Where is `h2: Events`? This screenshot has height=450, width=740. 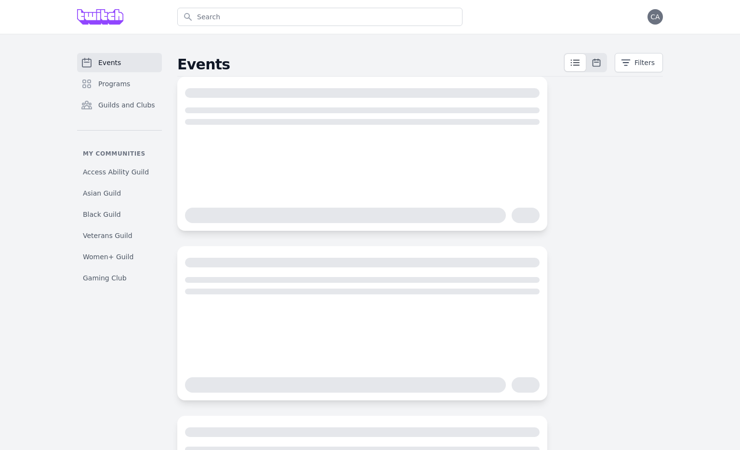 h2: Events is located at coordinates (371, 65).